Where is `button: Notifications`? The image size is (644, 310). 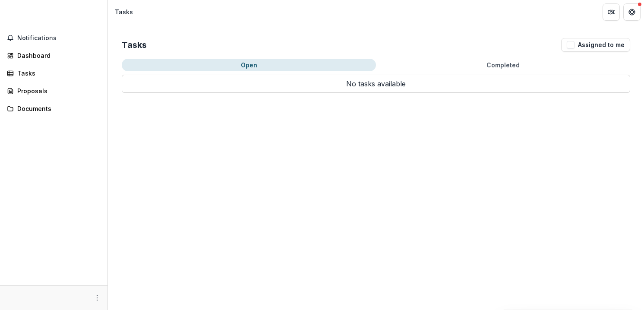 button: Notifications is located at coordinates (53, 38).